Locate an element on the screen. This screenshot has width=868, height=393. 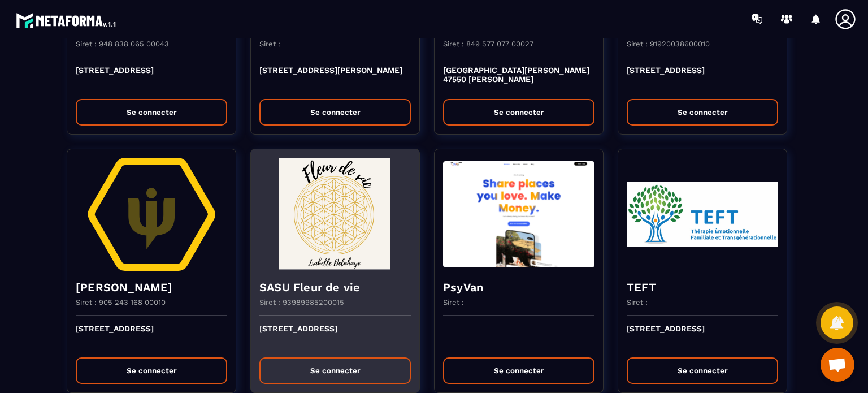
p: Siret : 93989985200015 is located at coordinates (302, 302).